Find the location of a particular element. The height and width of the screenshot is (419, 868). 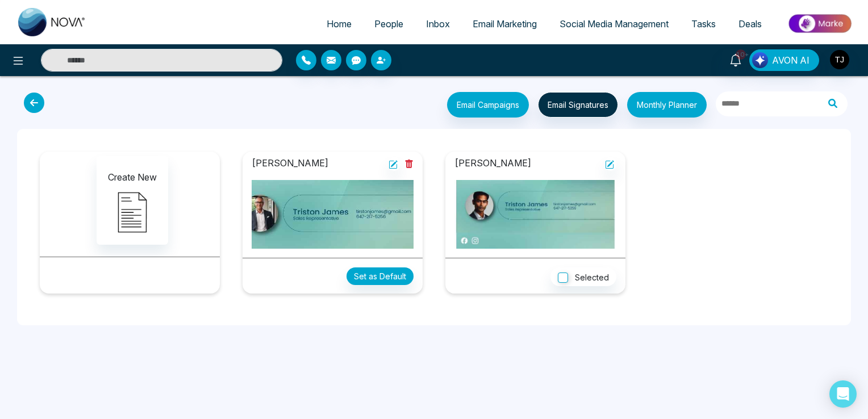

a: Create Newnovacrm is located at coordinates (130, 199).